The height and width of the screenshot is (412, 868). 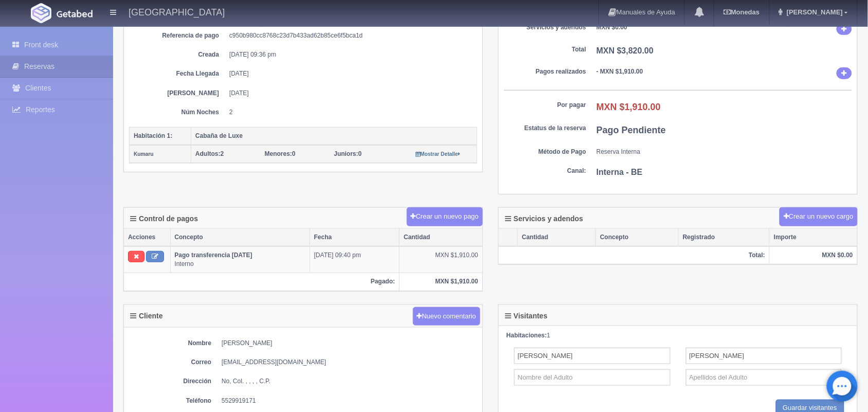 What do you see at coordinates (545, 72) in the screenshot?
I see `dt: Pagos realizados` at bounding box center [545, 72].